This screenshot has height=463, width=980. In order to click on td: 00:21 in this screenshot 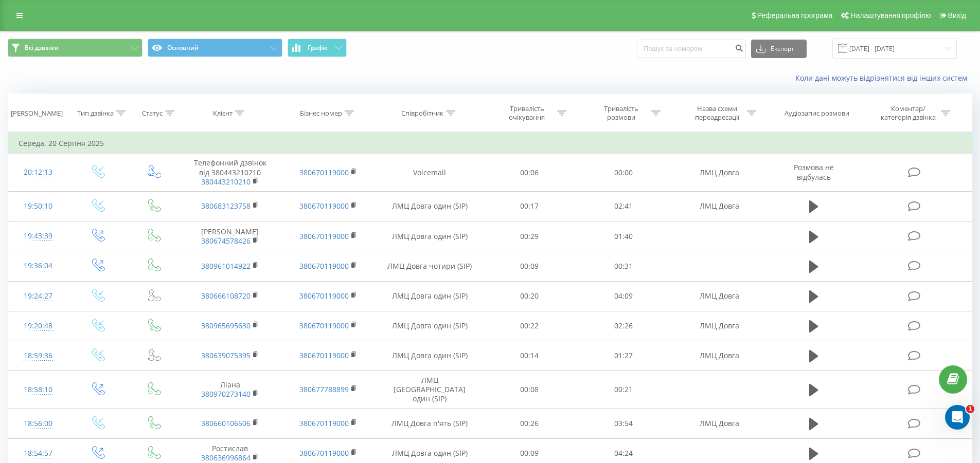, I will do `click(623, 390)`.